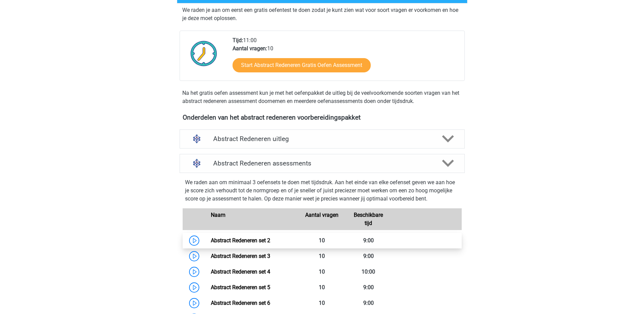 The width and height of the screenshot is (644, 314). What do you see at coordinates (240, 256) in the screenshot?
I see `a: Abstract Redeneren set 3` at bounding box center [240, 256].